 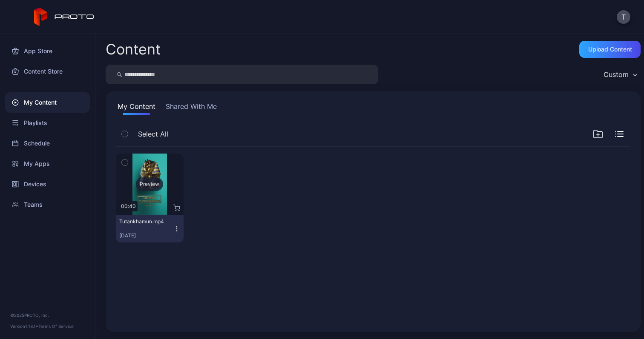 I want to click on a: App Store, so click(x=47, y=51).